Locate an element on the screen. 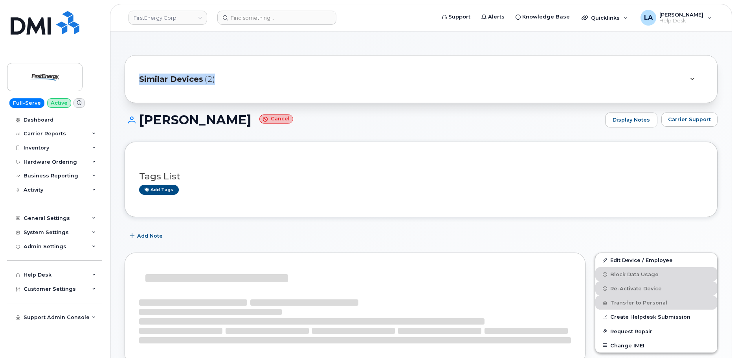 The width and height of the screenshot is (736, 358). button: Change IMEI is located at coordinates (656, 345).